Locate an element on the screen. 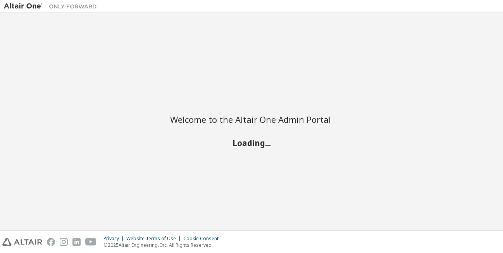  img: linkedin.svg is located at coordinates (76, 242).